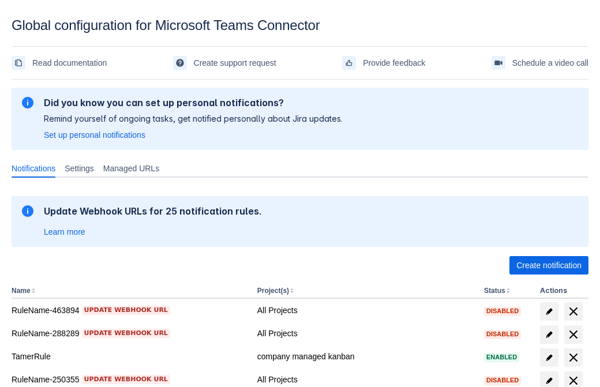  Describe the element at coordinates (193, 103) in the screenshot. I see `h2: Did you know you can set up personal notifications?` at that location.